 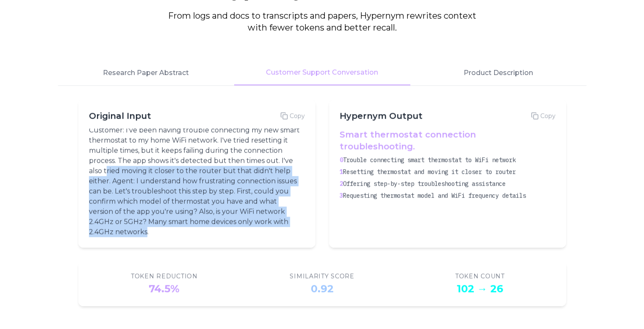 What do you see at coordinates (341, 171) in the screenshot?
I see `span: 1` at bounding box center [341, 171].